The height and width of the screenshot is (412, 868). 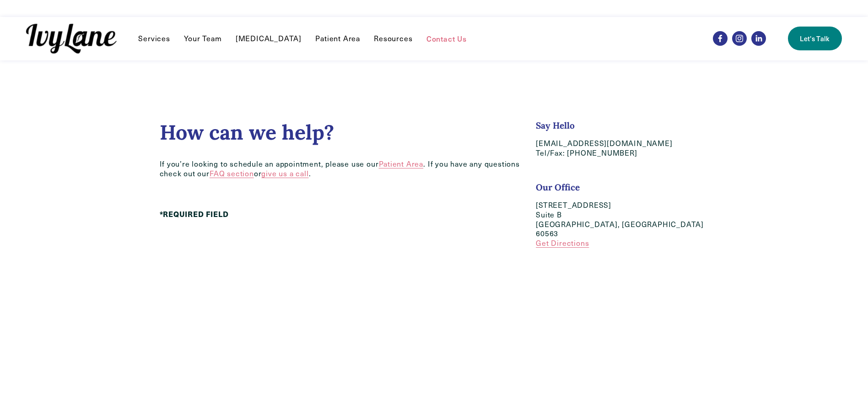 What do you see at coordinates (759, 38) in the screenshot?
I see `a: LinkedIn` at bounding box center [759, 38].